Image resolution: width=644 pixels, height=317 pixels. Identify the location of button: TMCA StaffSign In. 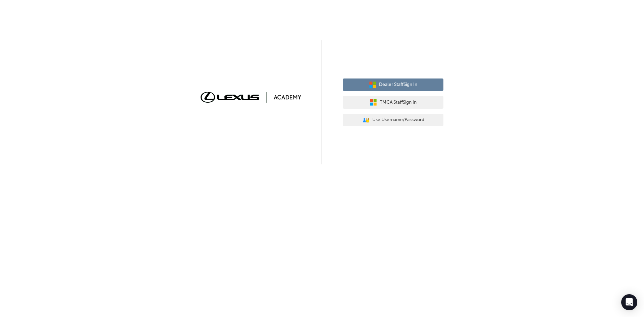
(393, 103).